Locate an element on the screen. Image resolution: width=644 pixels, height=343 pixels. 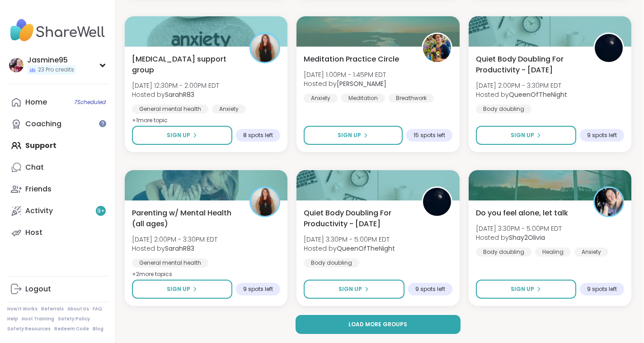
span: Do you feel alone, let talk is located at coordinates (522, 213).